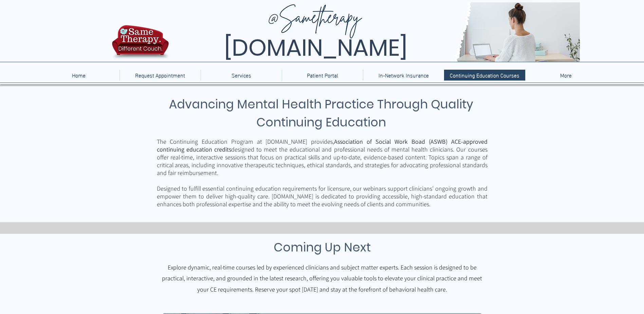  Describe the element at coordinates (322, 196) in the screenshot. I see `span: Designed to fulfill essential continuing education requirements for licensure, our webinars suppo...` at that location.